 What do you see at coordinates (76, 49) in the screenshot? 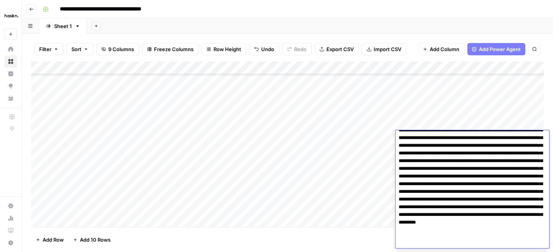
I see `span: Sort` at bounding box center [76, 49].